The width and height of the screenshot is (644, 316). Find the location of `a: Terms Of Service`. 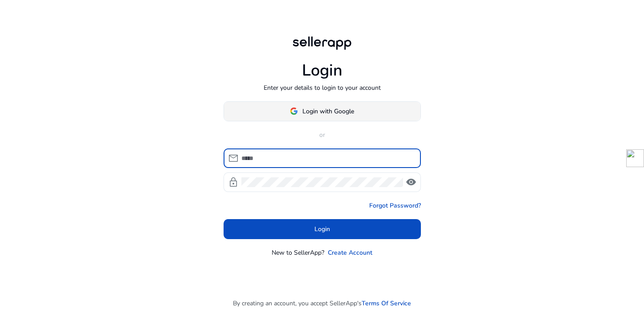

a: Terms Of Service is located at coordinates (386, 303).